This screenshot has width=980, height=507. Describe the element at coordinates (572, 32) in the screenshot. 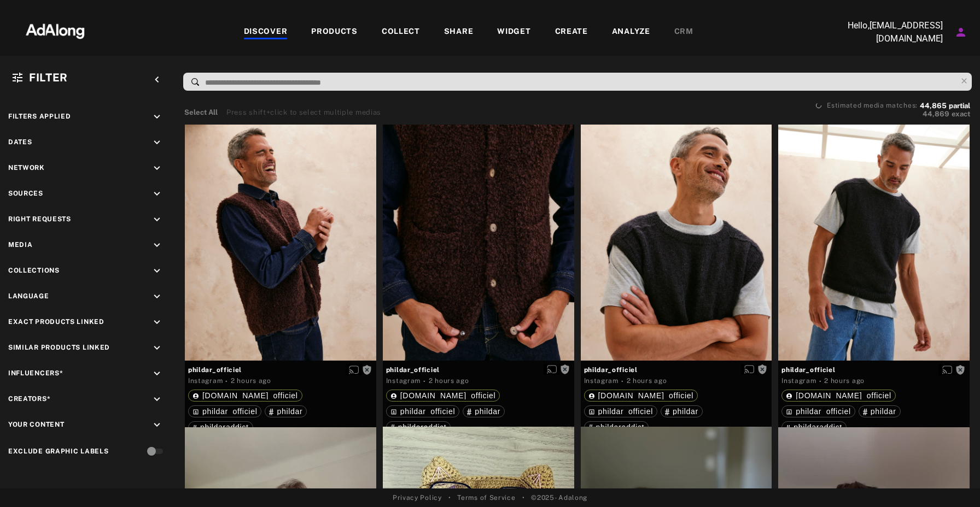

I see `div: CREATE` at that location.